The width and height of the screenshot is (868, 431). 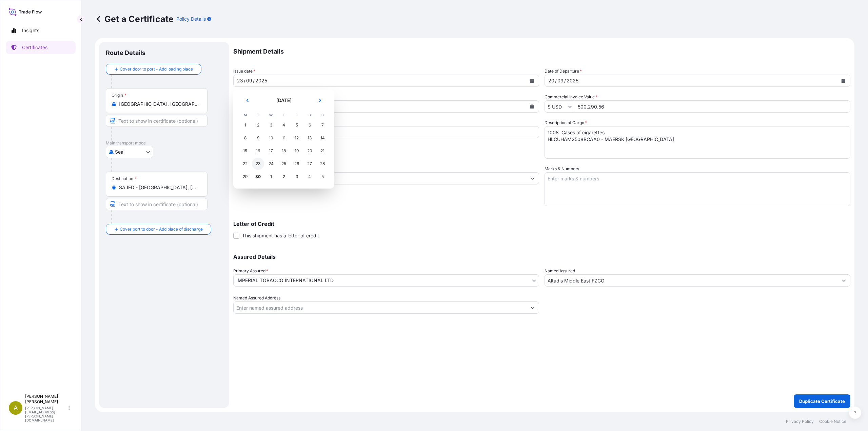 I want to click on div: Saturday 27 September 2025, so click(x=309, y=164).